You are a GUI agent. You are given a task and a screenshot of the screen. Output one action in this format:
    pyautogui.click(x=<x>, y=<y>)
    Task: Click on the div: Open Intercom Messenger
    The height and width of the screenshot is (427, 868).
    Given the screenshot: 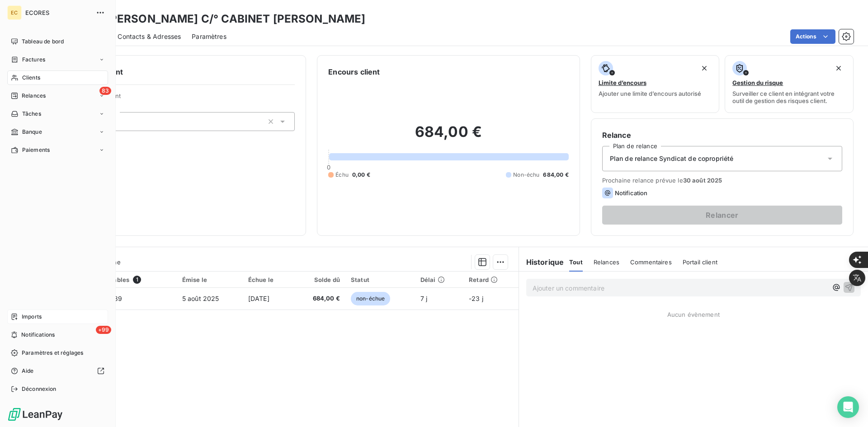 What is the action you would take?
    pyautogui.click(x=848, y=407)
    